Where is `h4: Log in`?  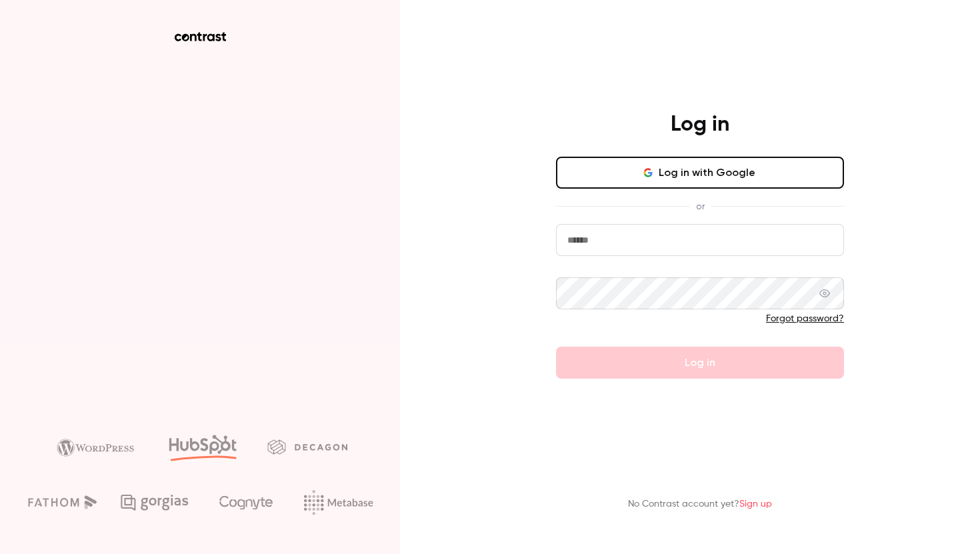
h4: Log in is located at coordinates (700, 125).